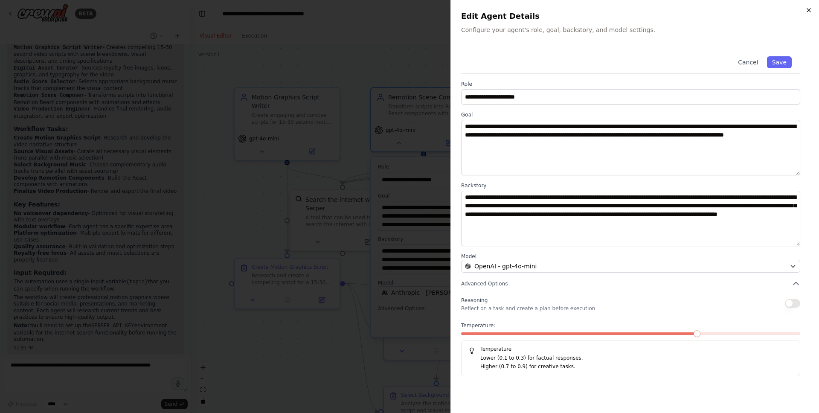  What do you see at coordinates (630, 186) in the screenshot?
I see `label: Backstory` at bounding box center [630, 186].